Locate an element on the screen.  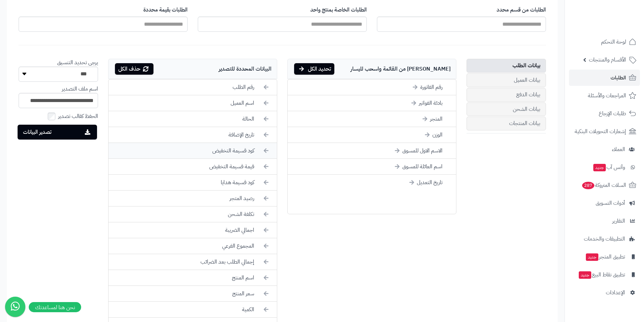
a: التطبيقات والخدمات is located at coordinates (604, 239).